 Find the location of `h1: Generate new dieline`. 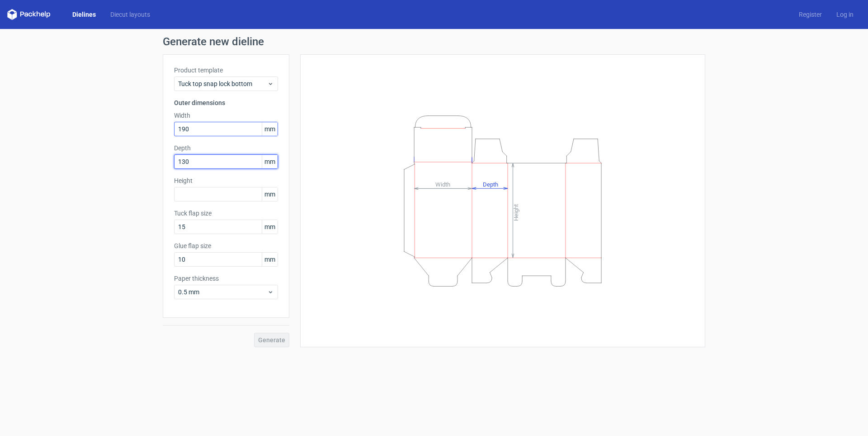

h1: Generate new dieline is located at coordinates (434, 42).